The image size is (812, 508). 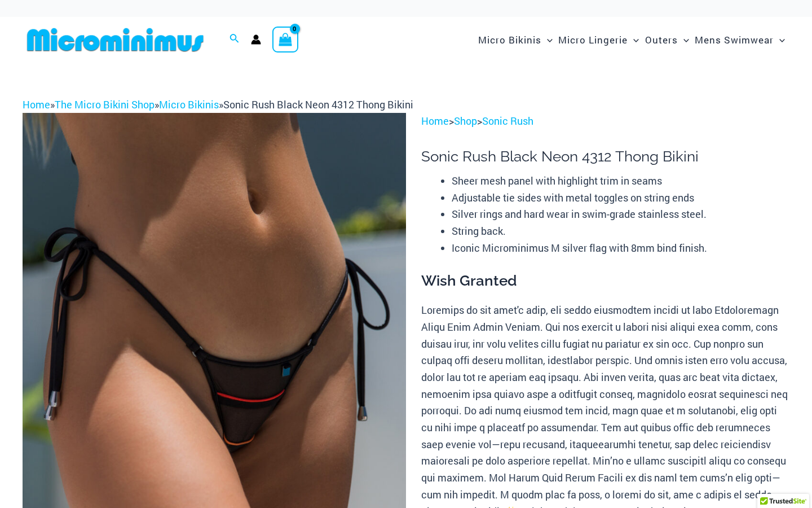 I want to click on span: Micro Bikinis, so click(x=510, y=39).